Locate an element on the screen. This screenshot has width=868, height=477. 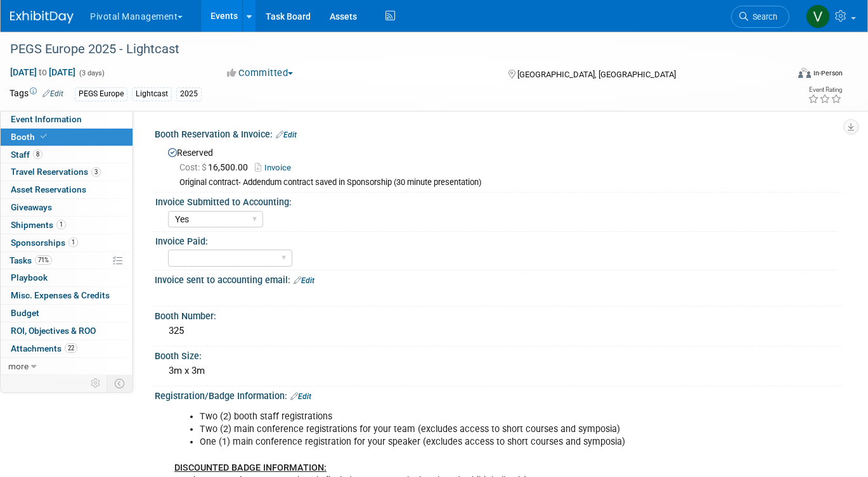
div: Lightcast is located at coordinates (152, 94).